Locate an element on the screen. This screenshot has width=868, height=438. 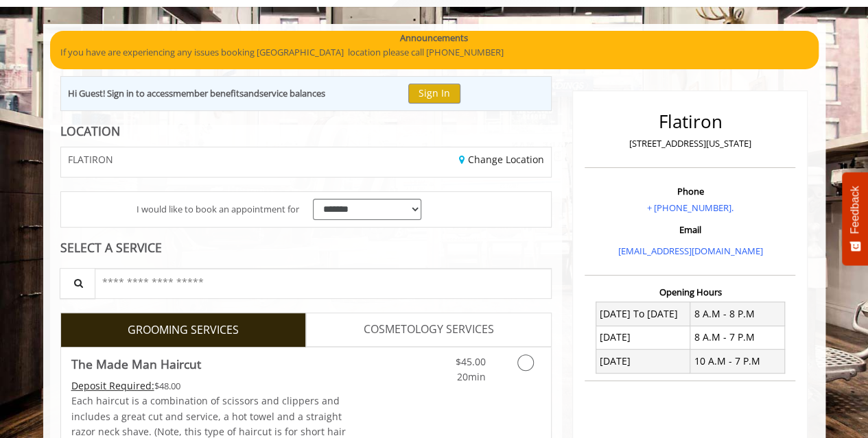
td: 8 A.M - 7 P.M is located at coordinates (737, 337).